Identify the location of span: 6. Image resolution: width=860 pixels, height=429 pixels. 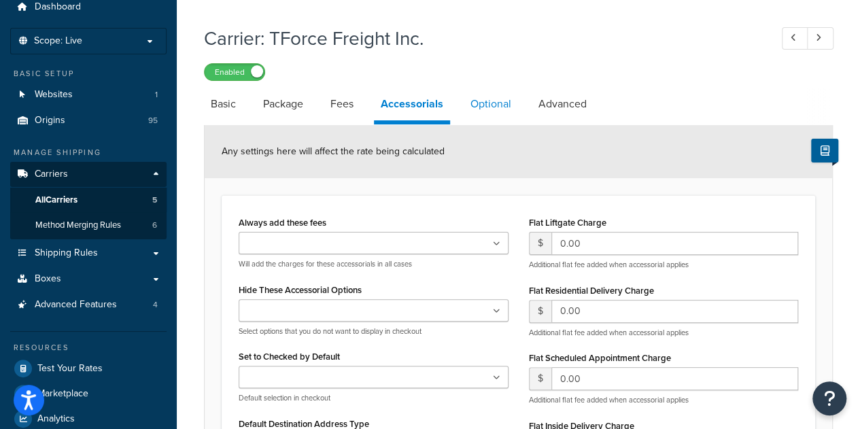
(154, 225).